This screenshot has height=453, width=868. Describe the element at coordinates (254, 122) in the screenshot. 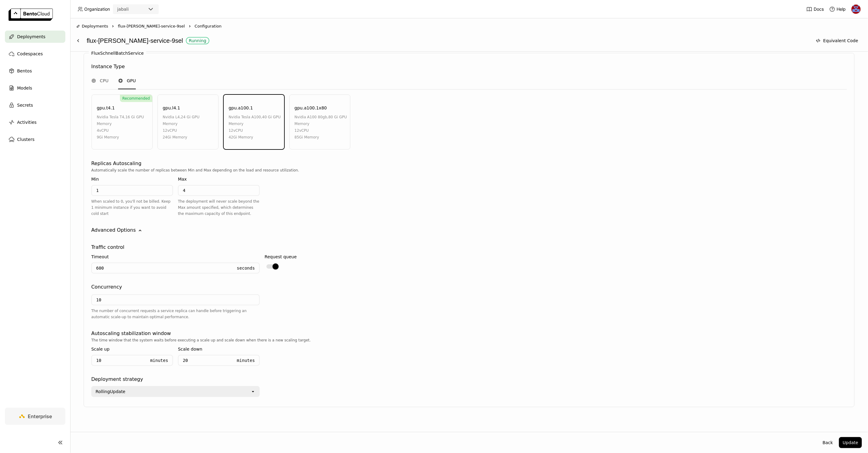

I see `div: gpu.a100.1nvidia tesla a100,40 Gi GPU Memory12vCPU42Gi Memory` at that location.